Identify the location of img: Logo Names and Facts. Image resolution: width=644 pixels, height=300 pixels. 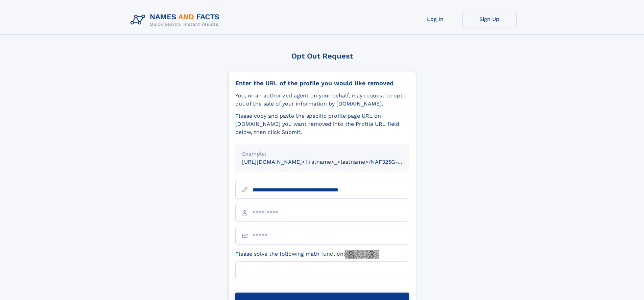
(176, 20).